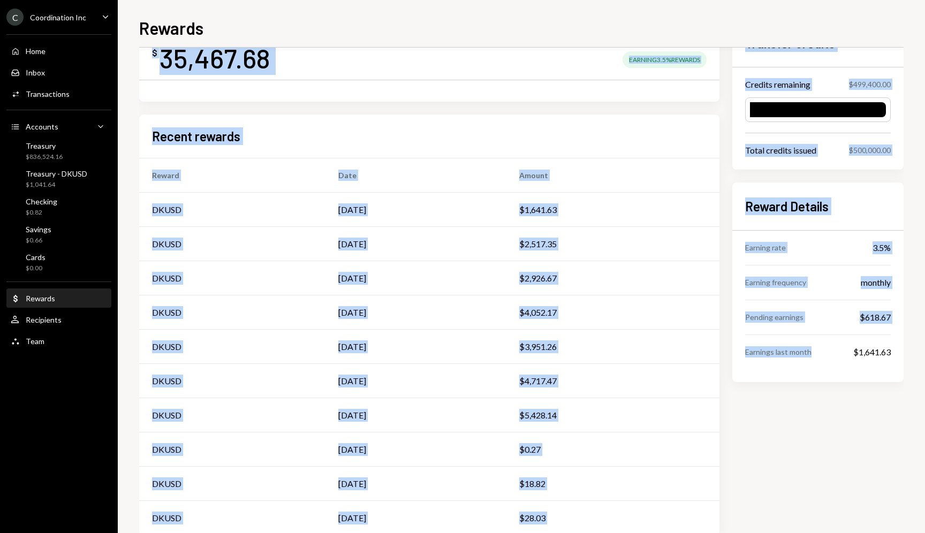 This screenshot has width=925, height=533. Describe the element at coordinates (781, 150) in the screenshot. I see `div: Total credits issued` at that location.